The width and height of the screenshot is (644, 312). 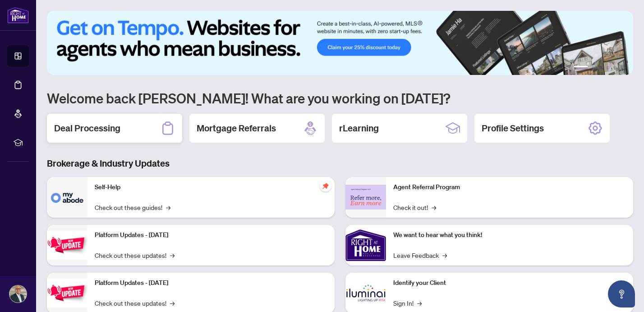 I want to click on button: 4, so click(x=608, y=68).